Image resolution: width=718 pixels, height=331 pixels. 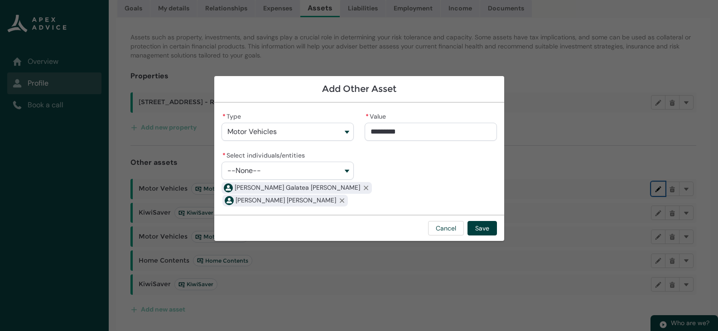 What do you see at coordinates (342, 201) in the screenshot?
I see `button: Remove Adam Michael Warner` at bounding box center [342, 201].